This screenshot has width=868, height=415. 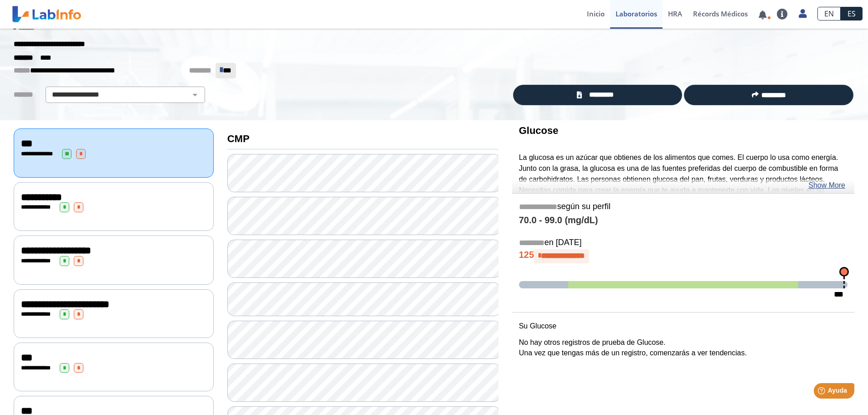 I want to click on h4: 125, so click(x=683, y=256).